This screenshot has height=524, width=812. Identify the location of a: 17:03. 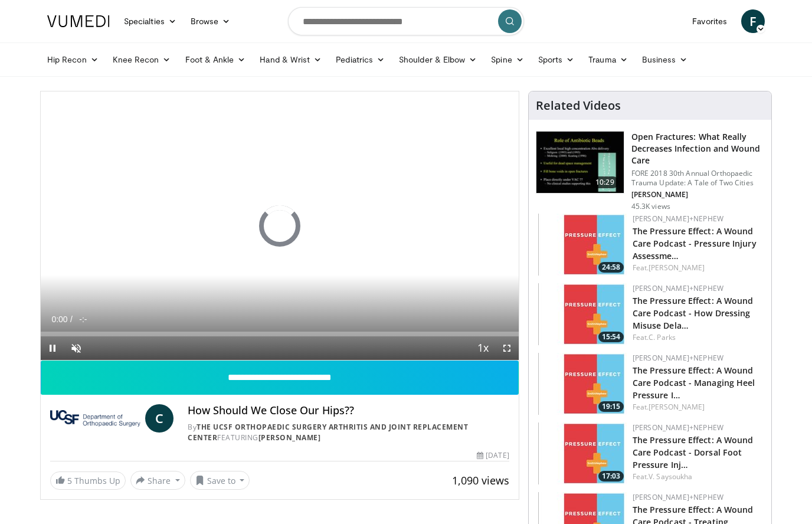
(582, 454).